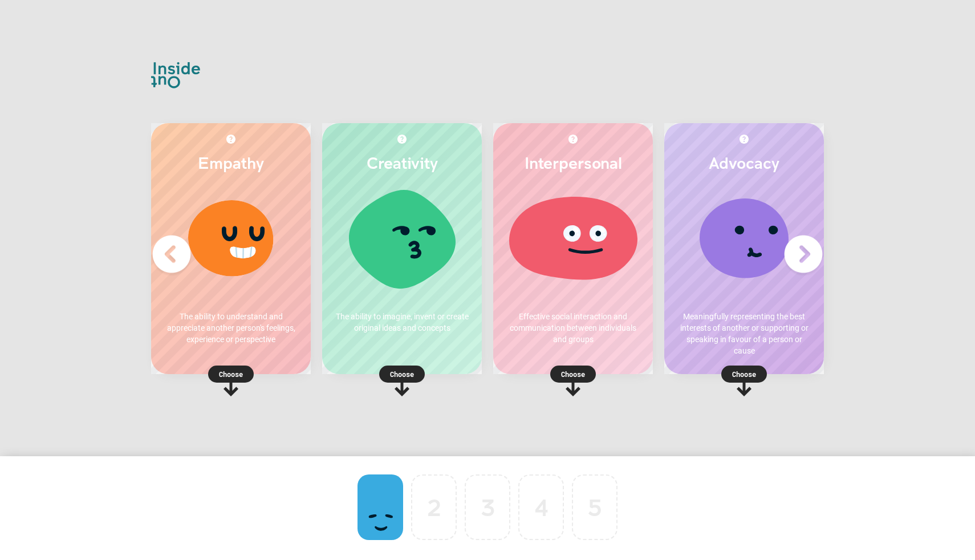 This screenshot has width=975, height=560. Describe the element at coordinates (745, 139) in the screenshot. I see `img: More about Advocacy` at that location.